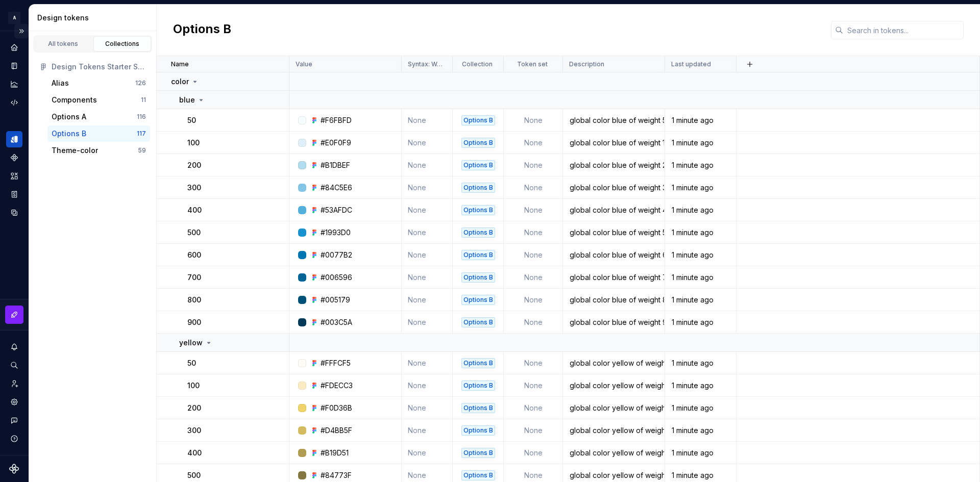 This screenshot has height=482, width=980. I want to click on p: Value, so click(304, 64).